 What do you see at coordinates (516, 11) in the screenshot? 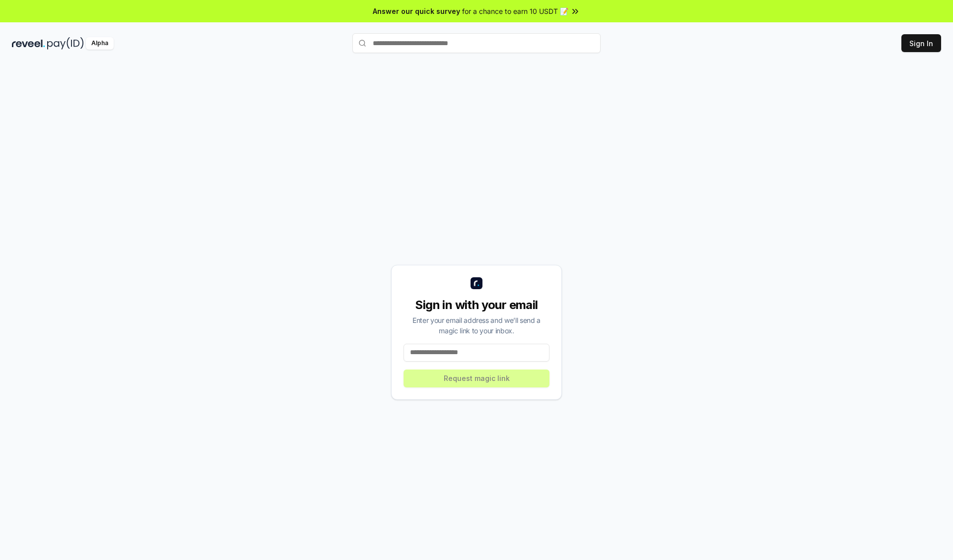
I see `span: for a chance to earn 10 USDT 📝` at bounding box center [516, 11].